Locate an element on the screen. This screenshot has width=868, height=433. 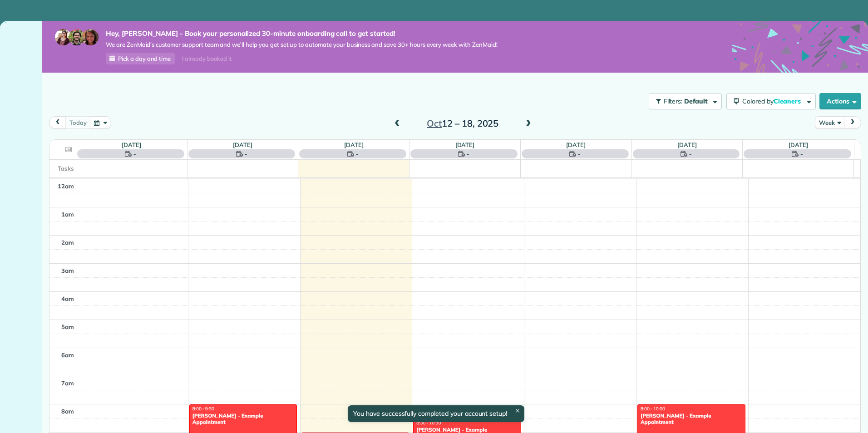
span: Oct is located at coordinates (434, 123).